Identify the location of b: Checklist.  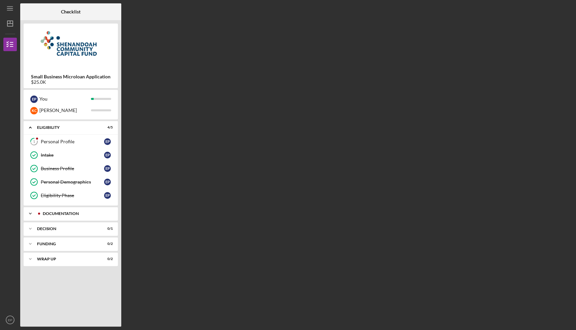
(71, 12).